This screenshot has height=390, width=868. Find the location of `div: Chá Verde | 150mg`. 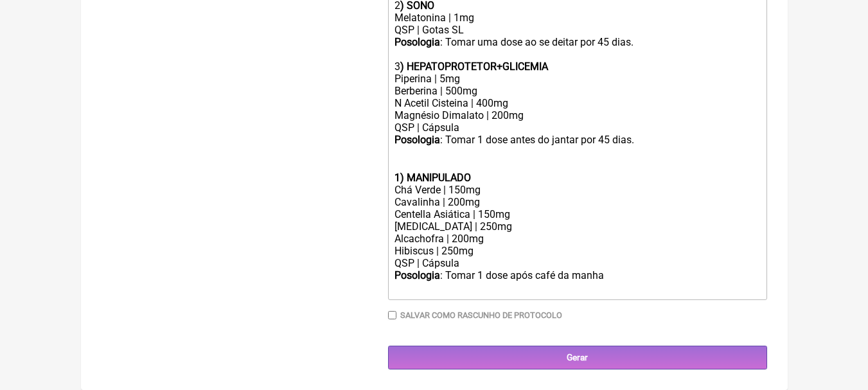

div: Chá Verde | 150mg is located at coordinates (577, 190).